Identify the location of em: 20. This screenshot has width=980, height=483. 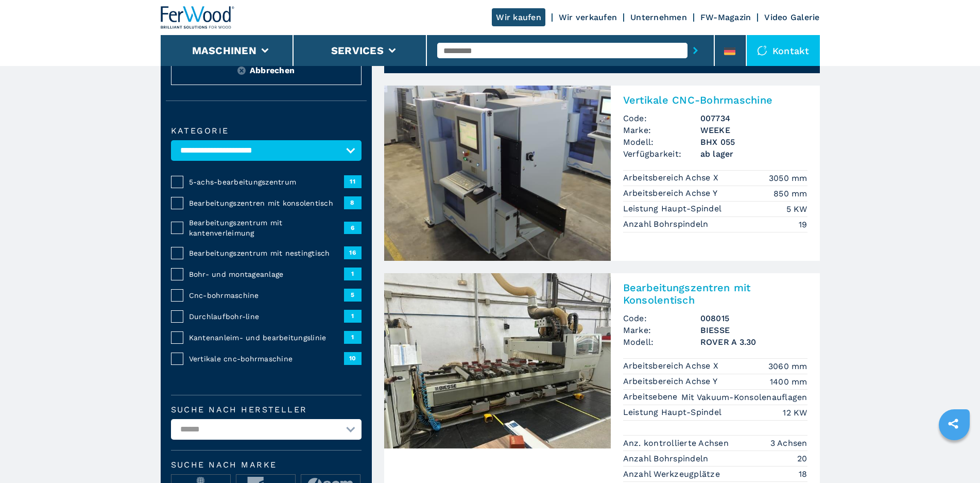
(802, 459).